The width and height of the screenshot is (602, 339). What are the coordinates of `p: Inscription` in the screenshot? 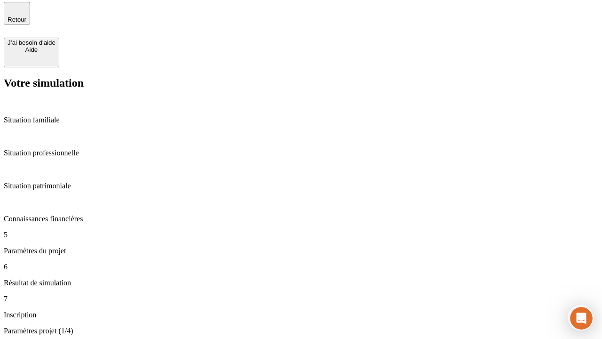 It's located at (301, 315).